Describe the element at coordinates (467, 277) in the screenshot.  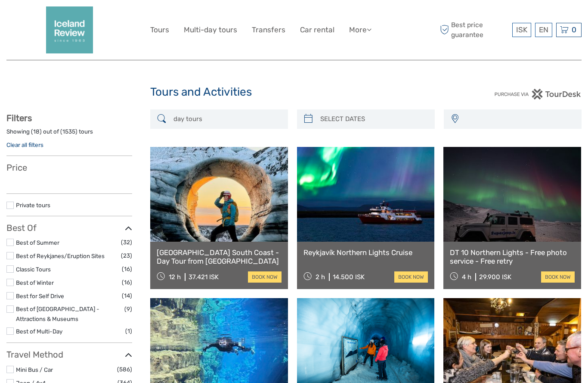
I see `span: 4 h` at that location.